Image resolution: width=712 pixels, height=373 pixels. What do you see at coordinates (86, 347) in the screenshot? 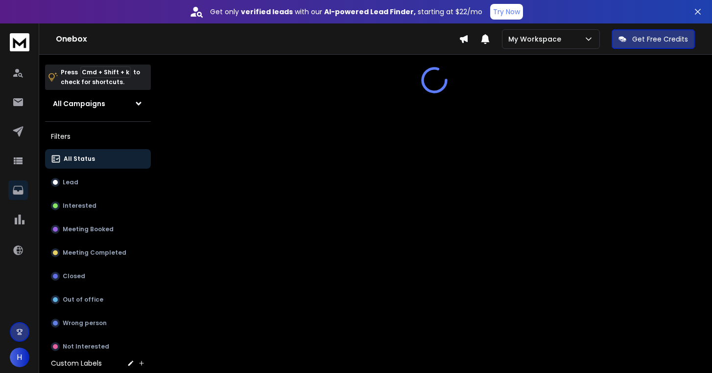
I see `p: Not Interested` at bounding box center [86, 347].